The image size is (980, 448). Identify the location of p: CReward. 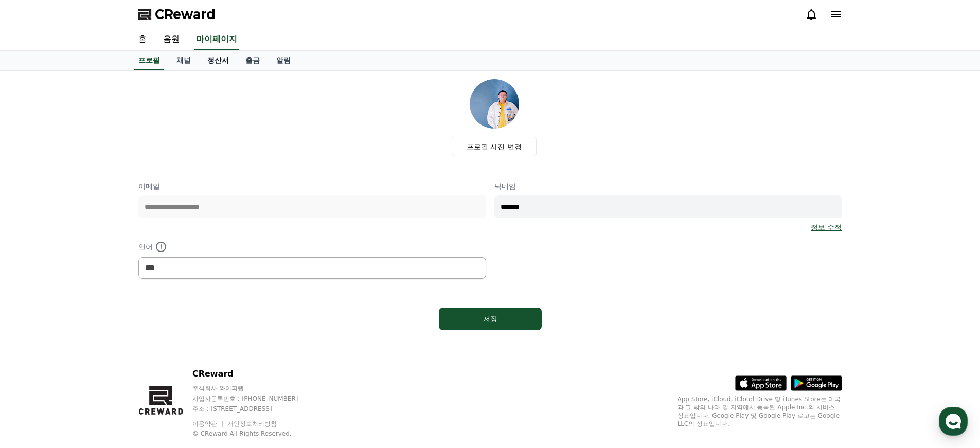
(255, 374).